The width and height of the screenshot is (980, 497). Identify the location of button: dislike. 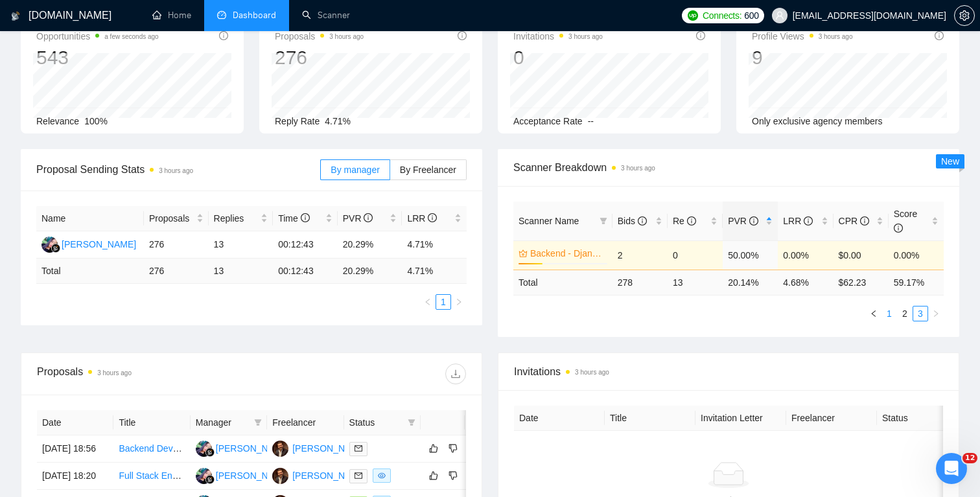
(453, 476).